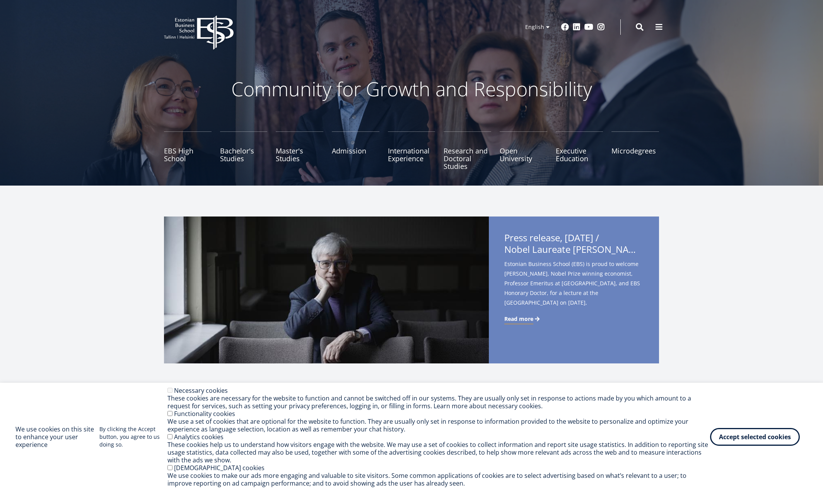 The image size is (823, 491). Describe the element at coordinates (565, 27) in the screenshot. I see `a: Facebook` at that location.